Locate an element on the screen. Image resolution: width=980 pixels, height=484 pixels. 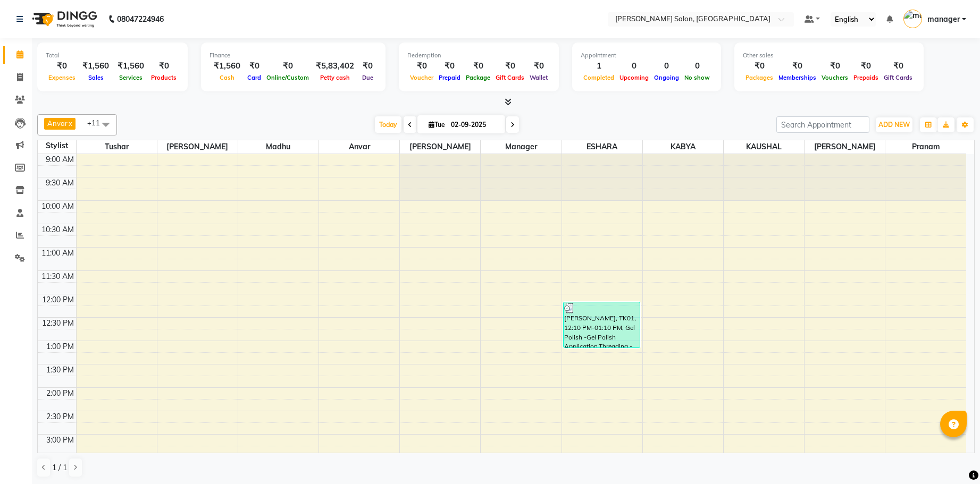
div: 9:30 AM is located at coordinates (60, 183).